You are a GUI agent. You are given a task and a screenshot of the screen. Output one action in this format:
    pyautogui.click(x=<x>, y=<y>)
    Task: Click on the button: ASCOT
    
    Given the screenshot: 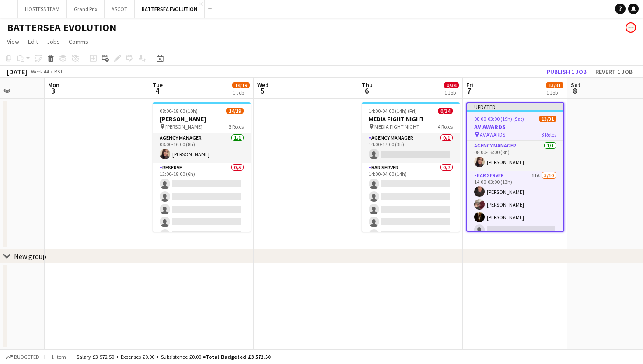 What is the action you would take?
    pyautogui.click(x=119, y=9)
    